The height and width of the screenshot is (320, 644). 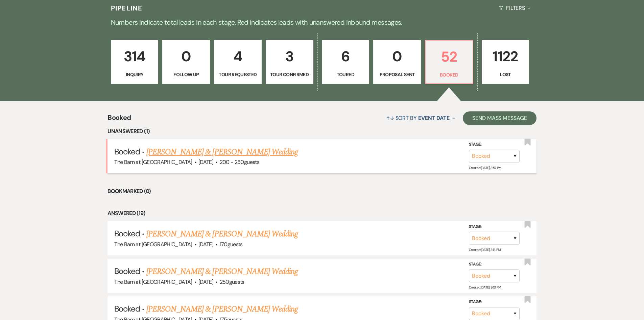 I want to click on span: 250 guests, so click(x=232, y=282).